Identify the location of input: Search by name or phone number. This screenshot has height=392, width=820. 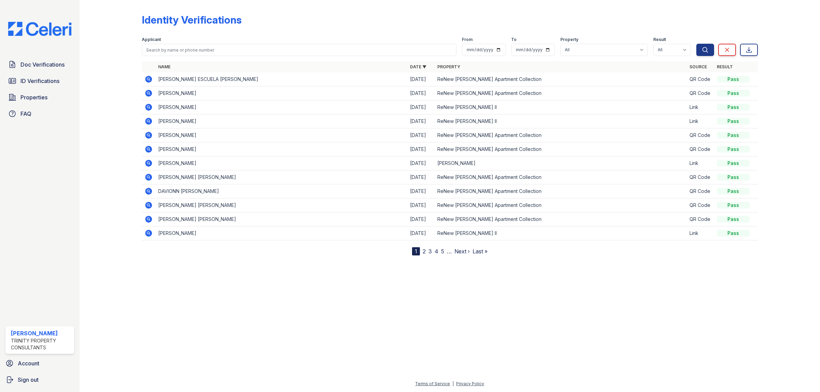
(299, 50).